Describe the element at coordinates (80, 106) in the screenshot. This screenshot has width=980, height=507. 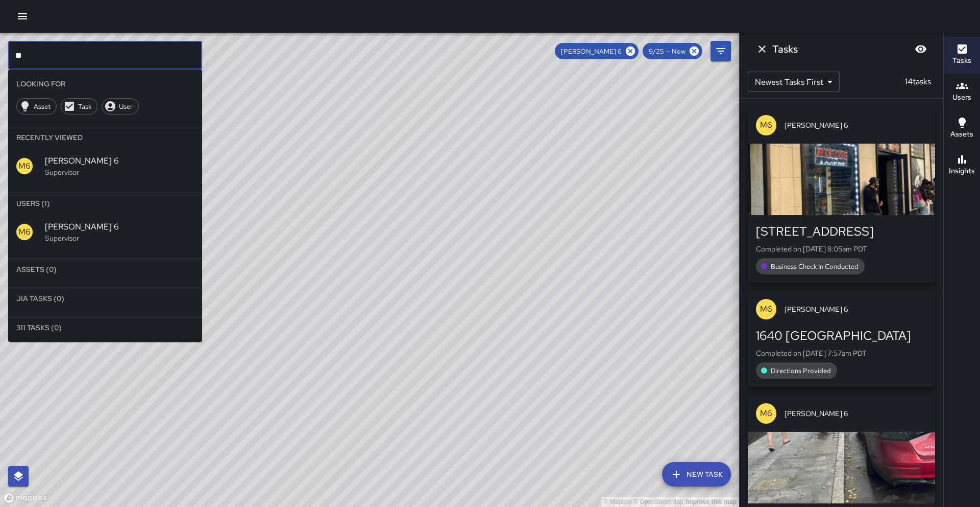
I see `div: Task` at that location.